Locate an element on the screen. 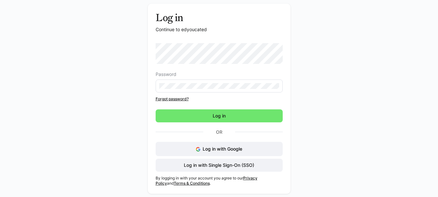  span: Log in with Single Sign-On (SSO) is located at coordinates (219, 165).